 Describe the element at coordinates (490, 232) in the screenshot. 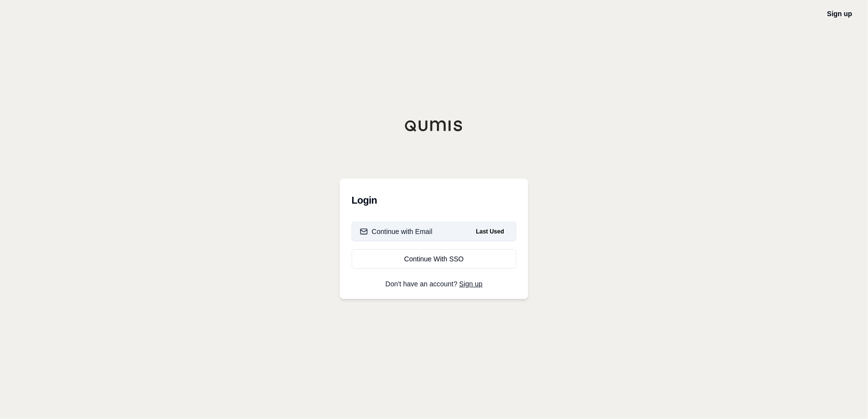

I see `span: Last Used` at that location.